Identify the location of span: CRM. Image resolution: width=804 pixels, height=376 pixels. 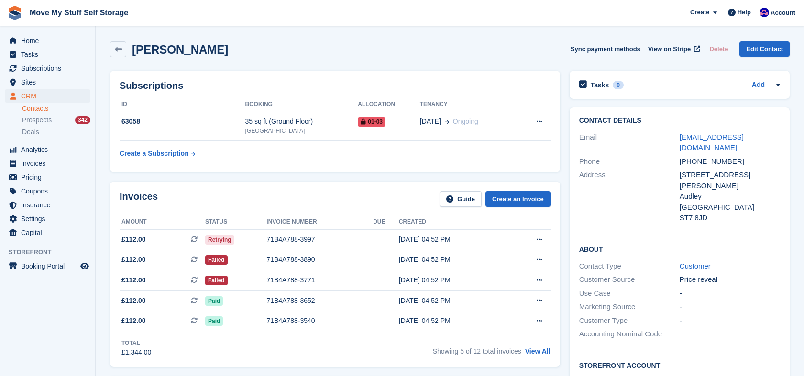
(50, 96).